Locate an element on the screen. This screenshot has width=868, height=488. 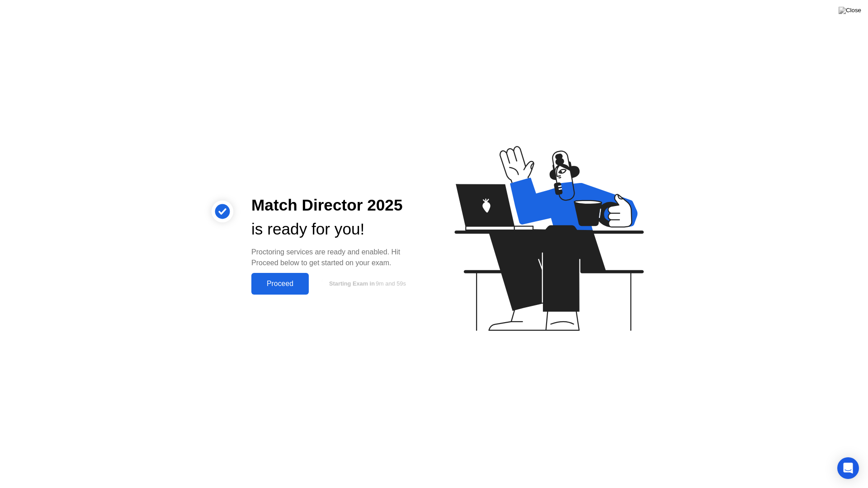
div: Proctoring services are ready and enabled. Hit Proceed below to get started on your exam. is located at coordinates (335, 257).